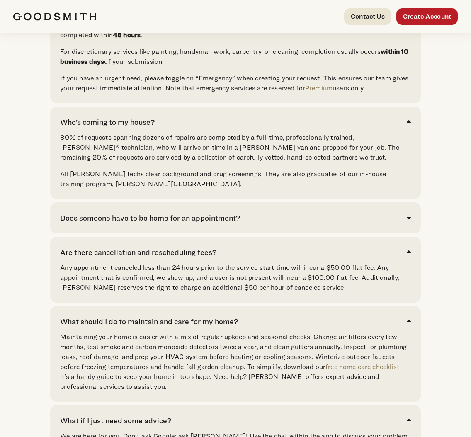 This screenshot has width=471, height=437. Describe the element at coordinates (235, 148) in the screenshot. I see `p: 80% of requests spanning dozens of repairs are completed by a full-time, professionally trained, ...` at that location.